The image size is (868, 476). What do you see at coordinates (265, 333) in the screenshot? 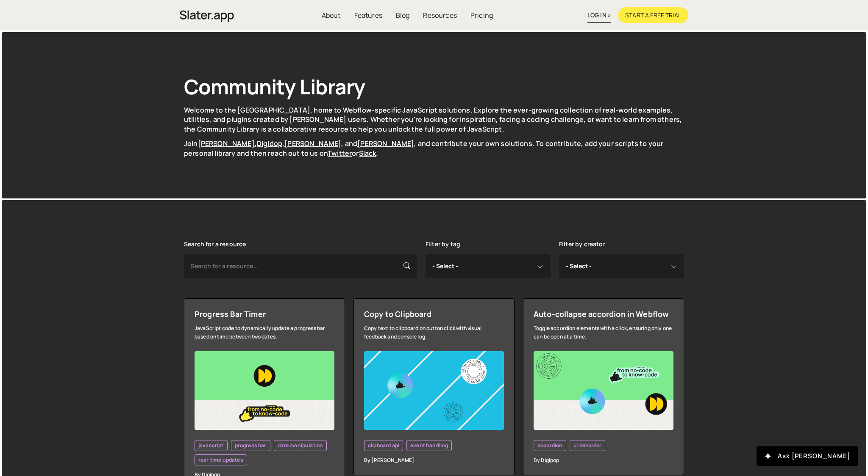
I see `div: JavaScript code to dynamically update a progress bar based on time between two dates.` at bounding box center [265, 333].